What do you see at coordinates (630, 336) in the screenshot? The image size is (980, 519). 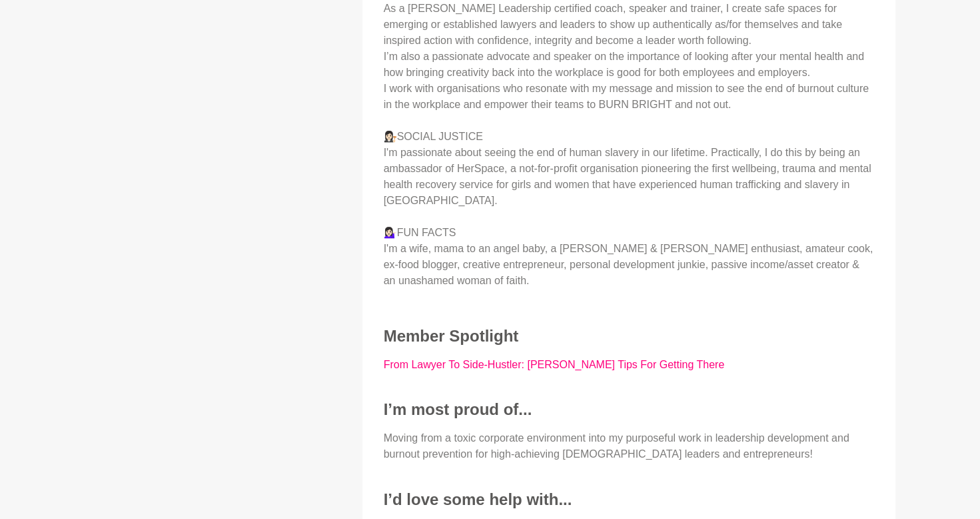 I see `h4: Member Spotlight` at bounding box center [630, 336].